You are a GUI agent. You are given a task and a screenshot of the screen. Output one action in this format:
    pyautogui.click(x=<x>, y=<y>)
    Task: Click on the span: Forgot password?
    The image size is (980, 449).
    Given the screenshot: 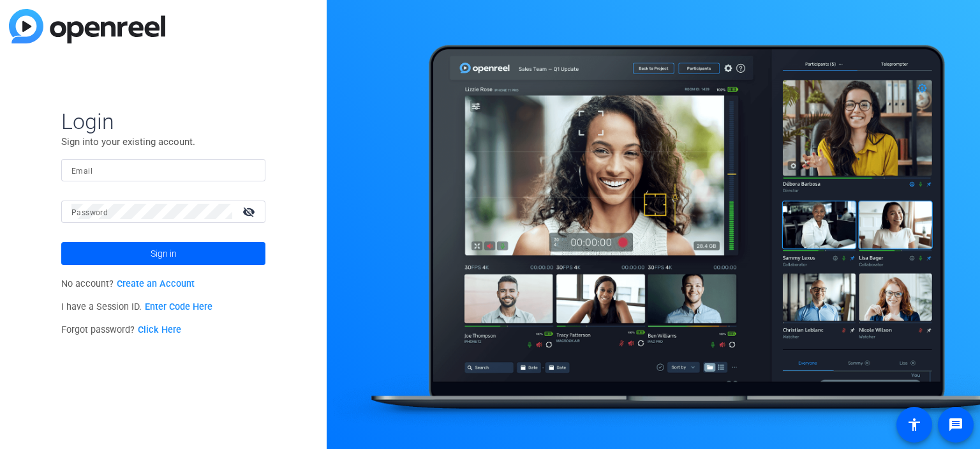 What is the action you would take?
    pyautogui.click(x=121, y=329)
    